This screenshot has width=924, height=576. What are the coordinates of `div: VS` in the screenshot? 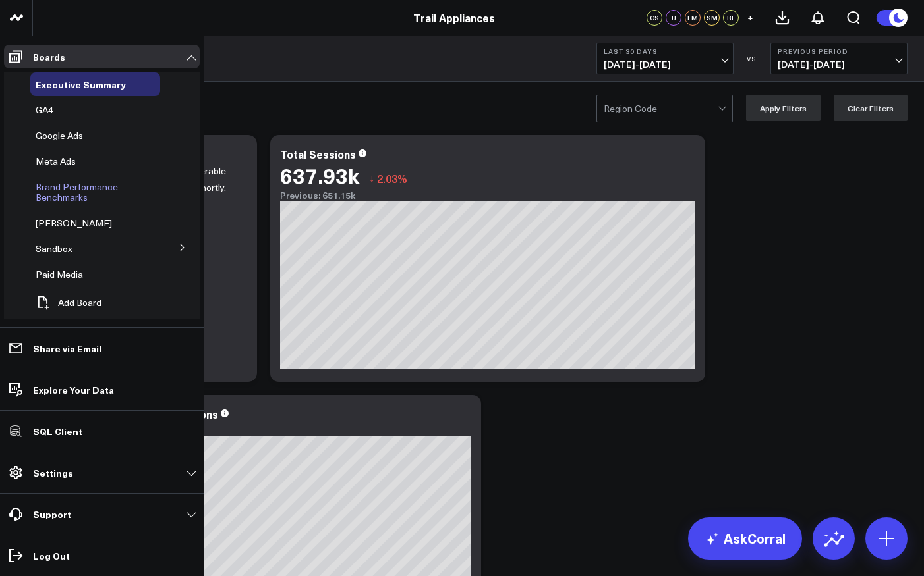 It's located at (752, 59).